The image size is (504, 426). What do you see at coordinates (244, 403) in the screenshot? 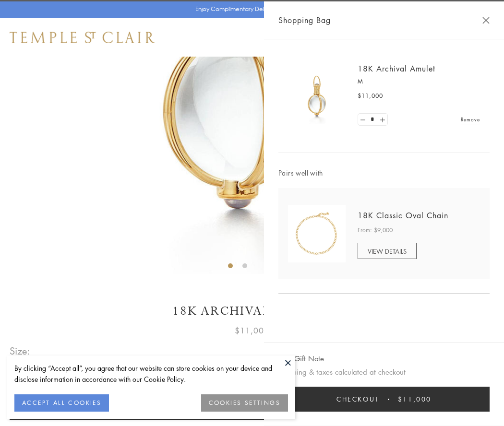
I see `button: COOKIES SETTINGS` at bounding box center [244, 403].